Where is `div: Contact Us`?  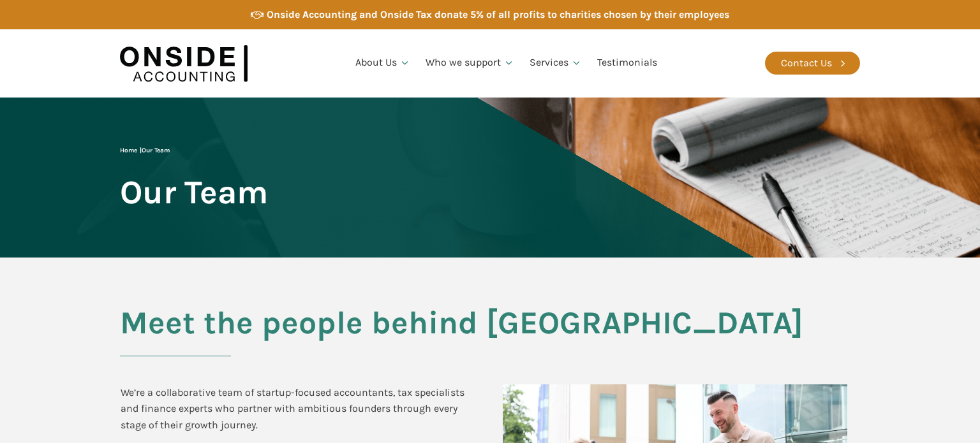 div: Contact Us is located at coordinates (806, 63).